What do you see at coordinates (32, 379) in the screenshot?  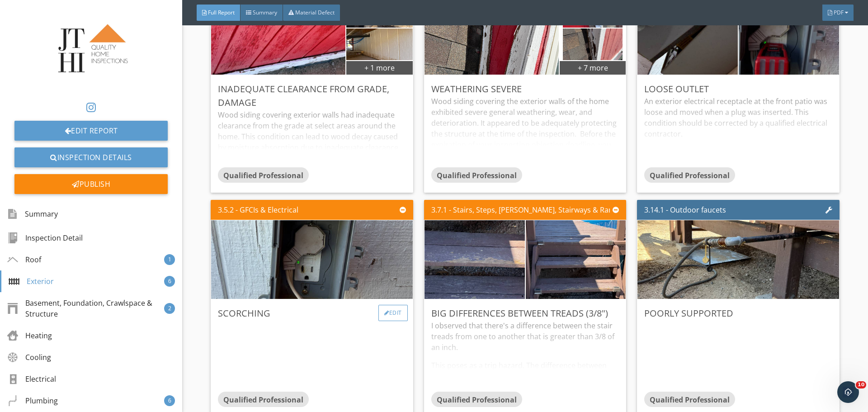 I see `div: Electrical` at bounding box center [32, 379].